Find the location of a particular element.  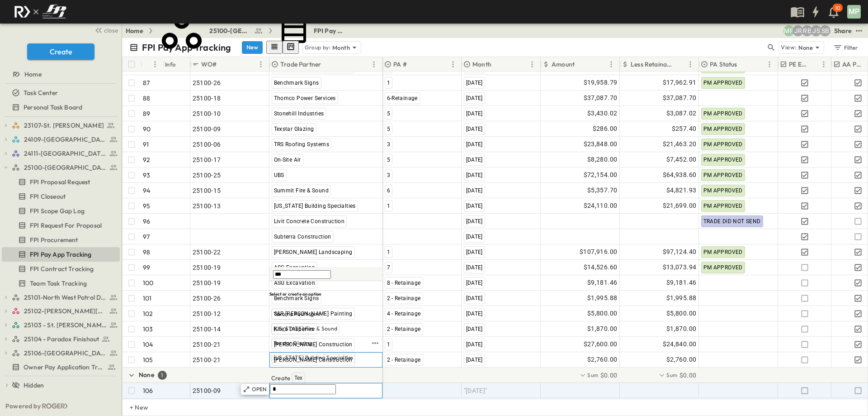

a: FPI Closeout is located at coordinates (60, 196).